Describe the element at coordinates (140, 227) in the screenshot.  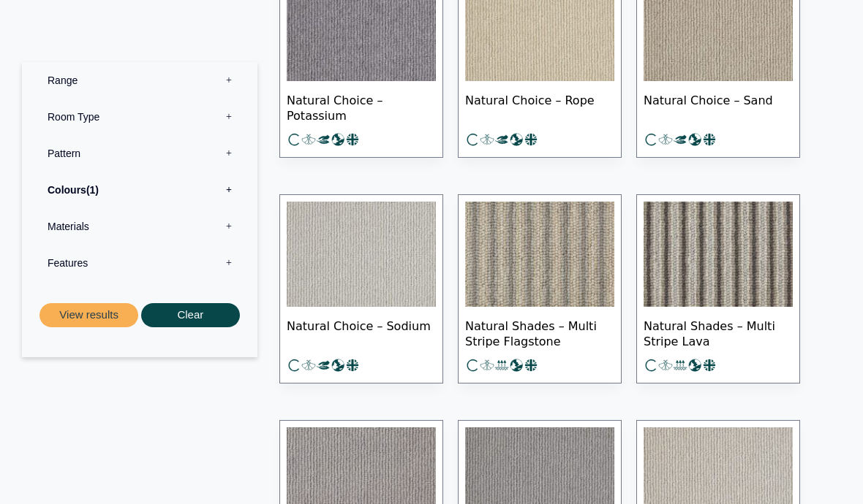
I see `label: Materials` at that location.